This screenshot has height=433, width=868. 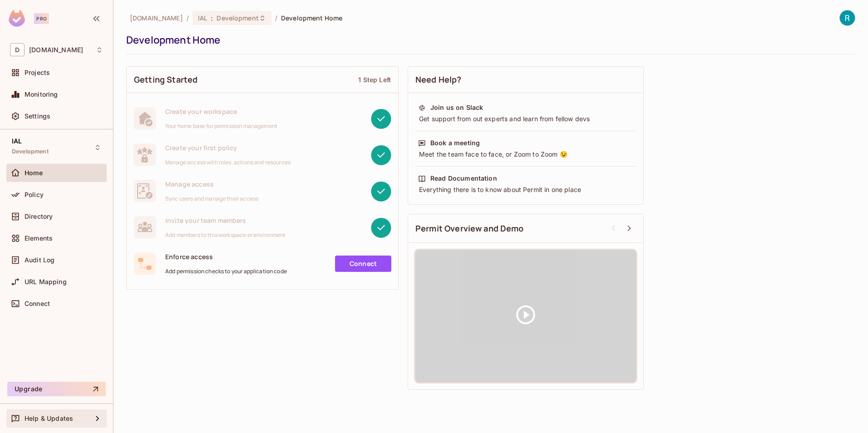 What do you see at coordinates (226, 220) in the screenshot?
I see `span: Invite your team members` at bounding box center [226, 220].